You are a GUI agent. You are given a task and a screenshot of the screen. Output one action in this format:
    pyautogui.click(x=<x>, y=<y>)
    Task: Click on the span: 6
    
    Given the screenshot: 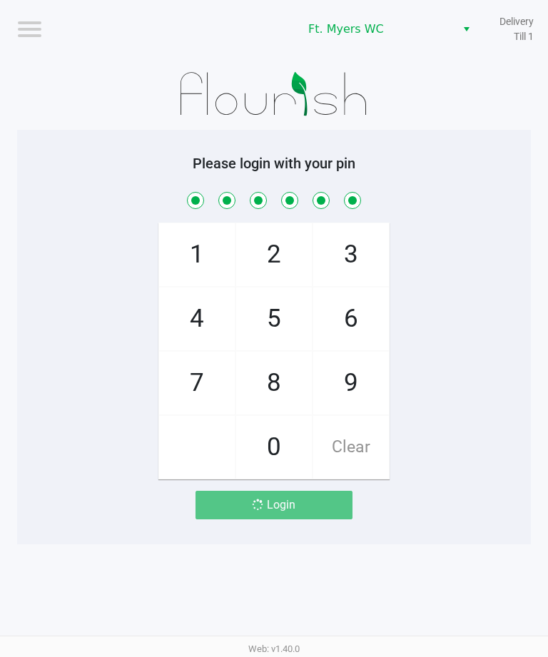 What is the action you would take?
    pyautogui.click(x=351, y=319)
    